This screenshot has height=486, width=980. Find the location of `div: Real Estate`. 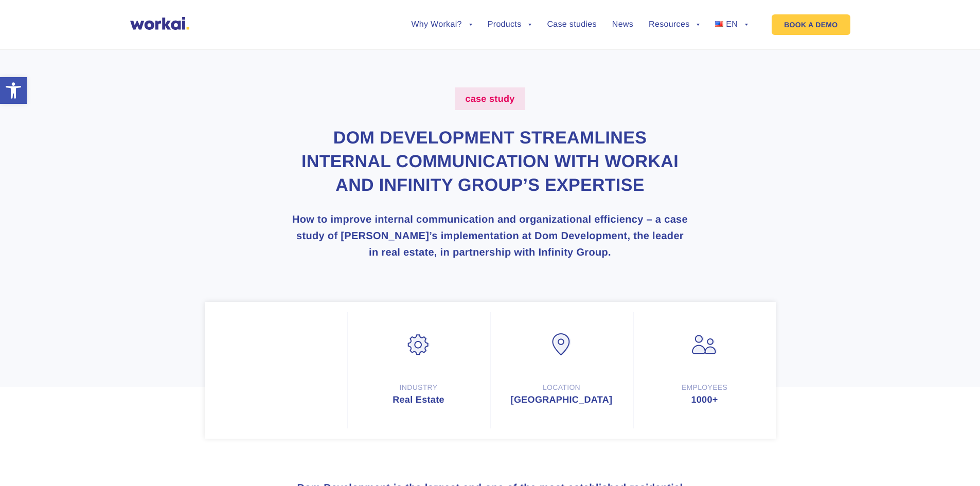

div: Real Estate is located at coordinates (419, 399).